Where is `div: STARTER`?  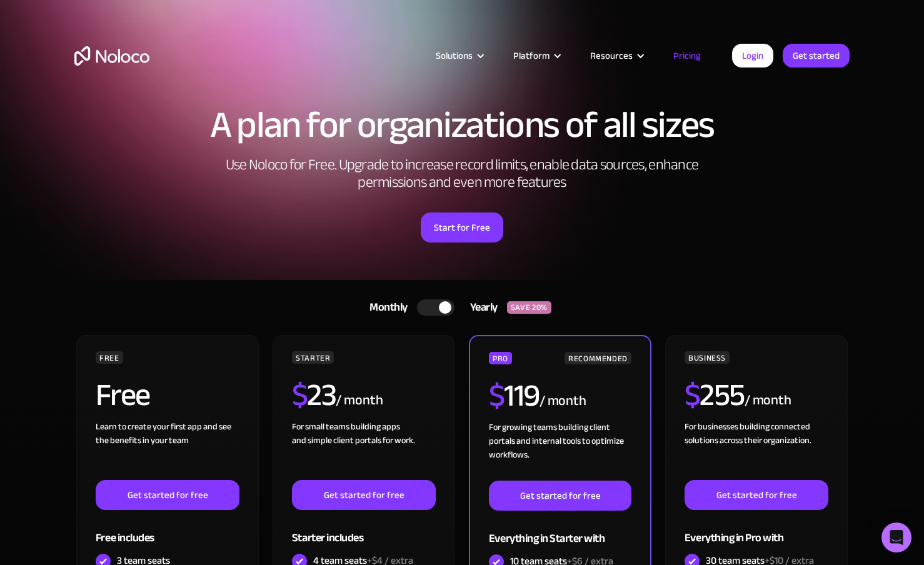 div: STARTER is located at coordinates (312, 357).